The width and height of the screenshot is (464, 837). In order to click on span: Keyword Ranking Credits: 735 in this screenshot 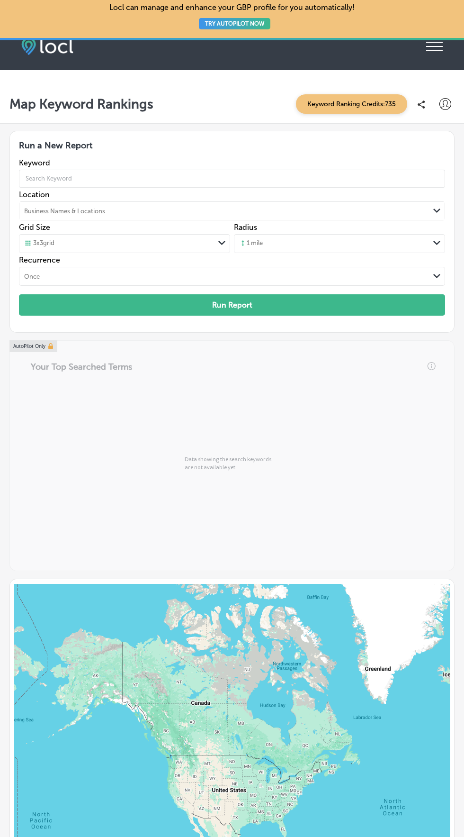, I will do `click(351, 104)`.